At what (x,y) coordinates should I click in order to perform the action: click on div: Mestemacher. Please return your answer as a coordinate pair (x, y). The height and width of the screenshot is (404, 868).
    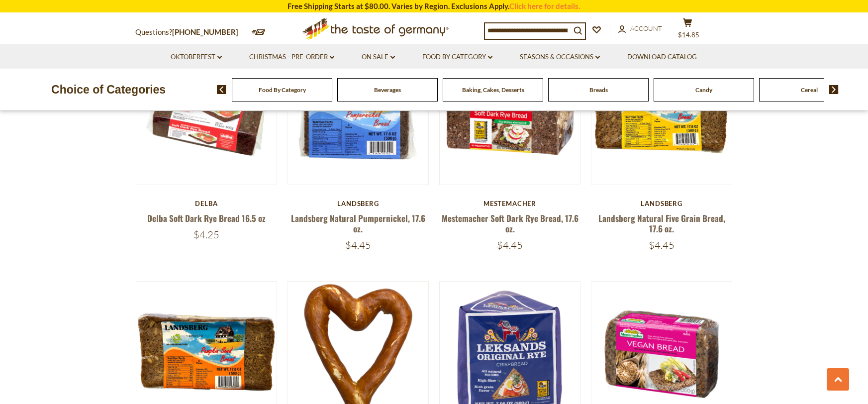
    Looking at the image, I should click on (510, 204).